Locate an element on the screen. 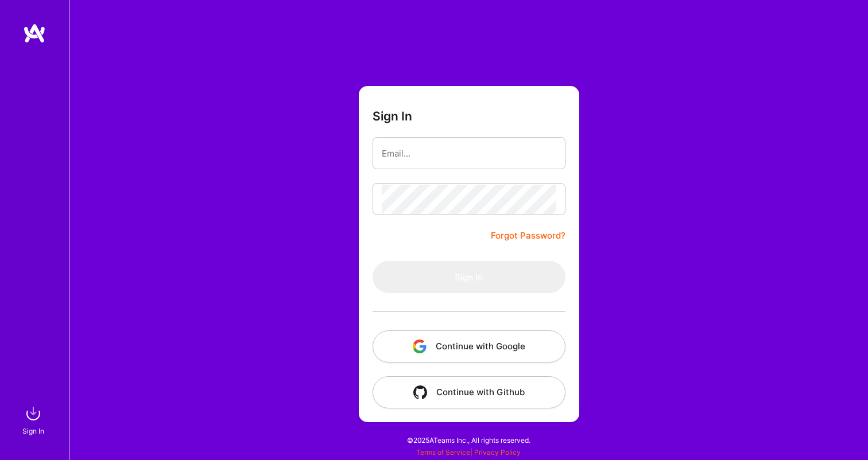  button: Continue with Google is located at coordinates (469, 347).